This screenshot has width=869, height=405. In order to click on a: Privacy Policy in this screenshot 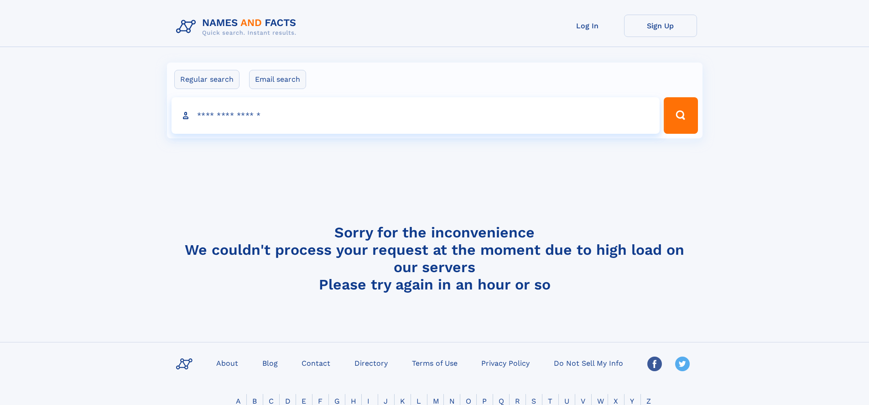, I will do `click(505, 362)`.